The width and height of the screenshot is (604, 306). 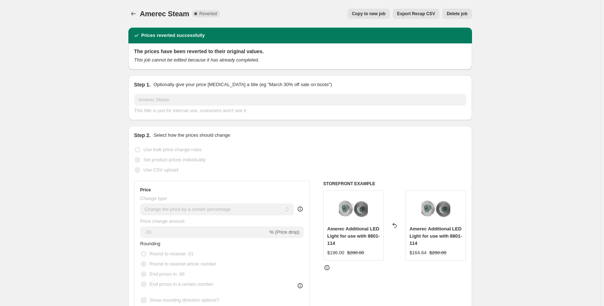 What do you see at coordinates (190, 110) in the screenshot?
I see `span: This title is just for internal use, customers won't see it` at bounding box center [190, 110].